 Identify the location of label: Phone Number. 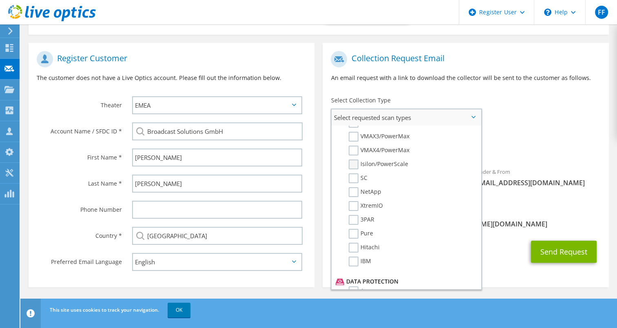
(79, 207).